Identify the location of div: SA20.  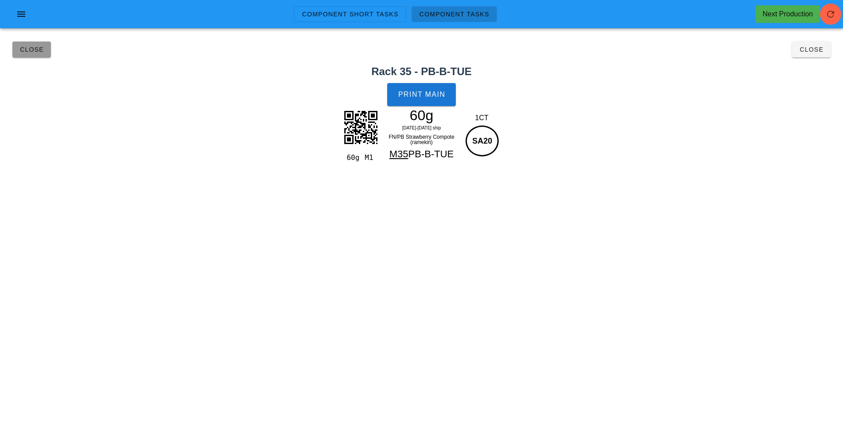
(482, 141).